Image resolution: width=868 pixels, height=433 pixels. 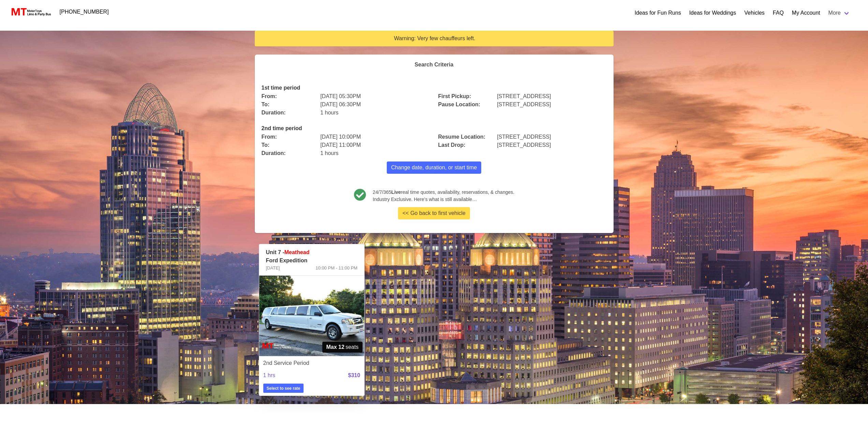 What do you see at coordinates (434, 64) in the screenshot?
I see `h4: Search Criteria` at bounding box center [434, 64].